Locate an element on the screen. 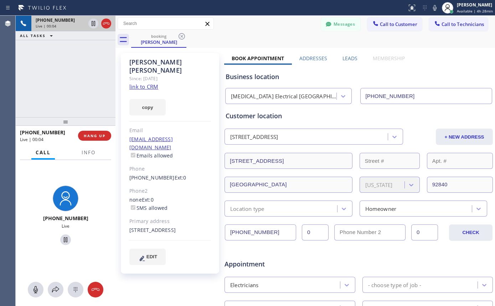 This screenshot has height=306, width=495. div: Sean Richardson is located at coordinates (159, 39).